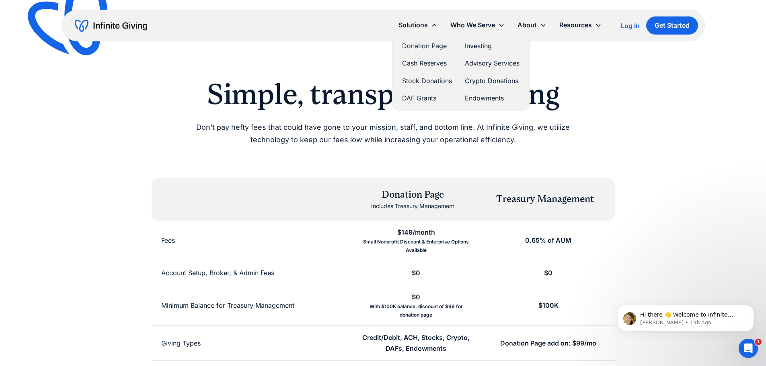  I want to click on a: home, so click(111, 26).